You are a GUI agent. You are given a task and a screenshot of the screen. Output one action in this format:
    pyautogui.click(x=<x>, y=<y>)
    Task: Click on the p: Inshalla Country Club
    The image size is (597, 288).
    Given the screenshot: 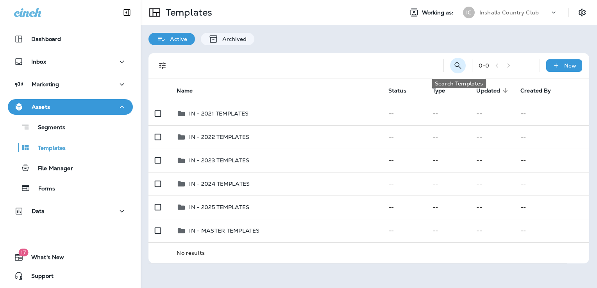 What is the action you would take?
    pyautogui.click(x=509, y=13)
    